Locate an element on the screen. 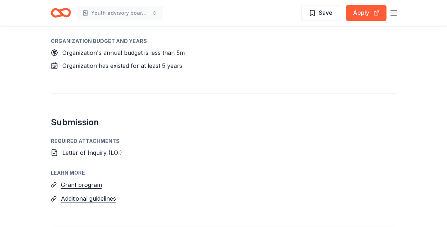 The image size is (447, 227). div: Learn more is located at coordinates (224, 172).